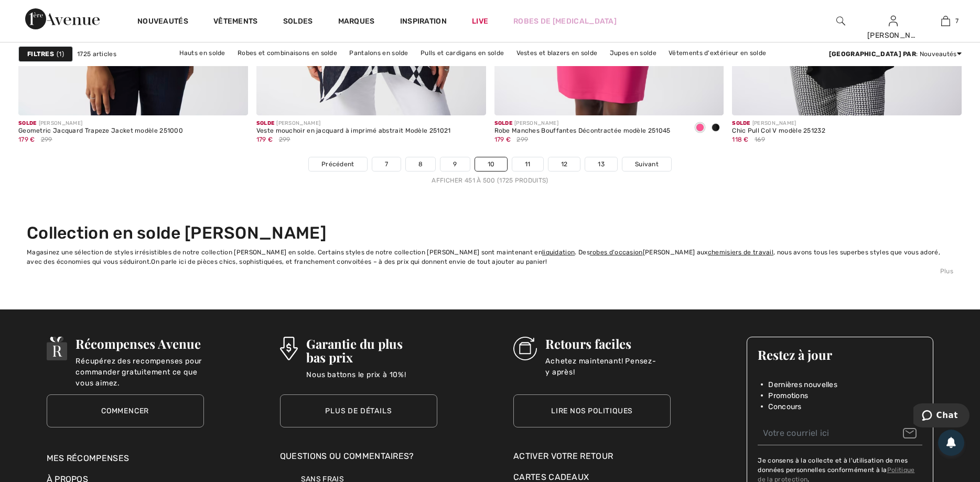 This screenshot has height=482, width=980. Describe the element at coordinates (140, 366) in the screenshot. I see `p: Récupérez des recompenses pour commander gratuitement ce que vous aimez.` at that location.